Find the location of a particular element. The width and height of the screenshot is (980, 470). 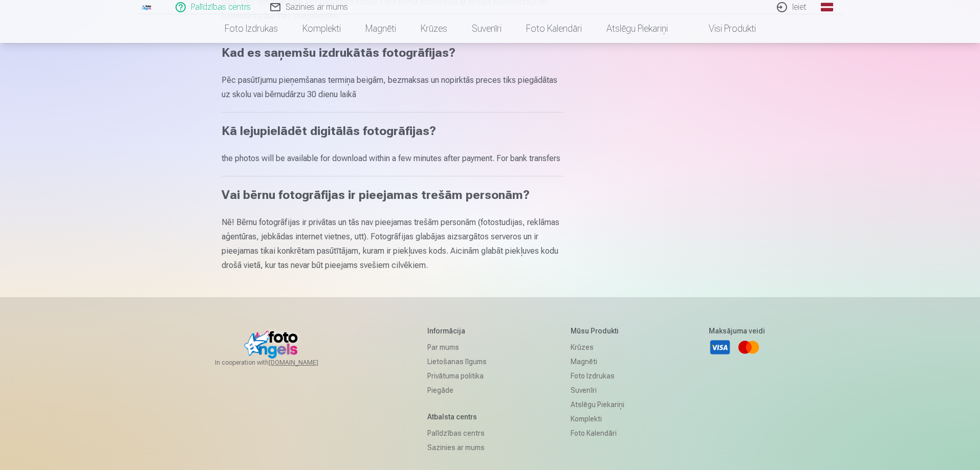

img: /fa1 is located at coordinates (147, 7).